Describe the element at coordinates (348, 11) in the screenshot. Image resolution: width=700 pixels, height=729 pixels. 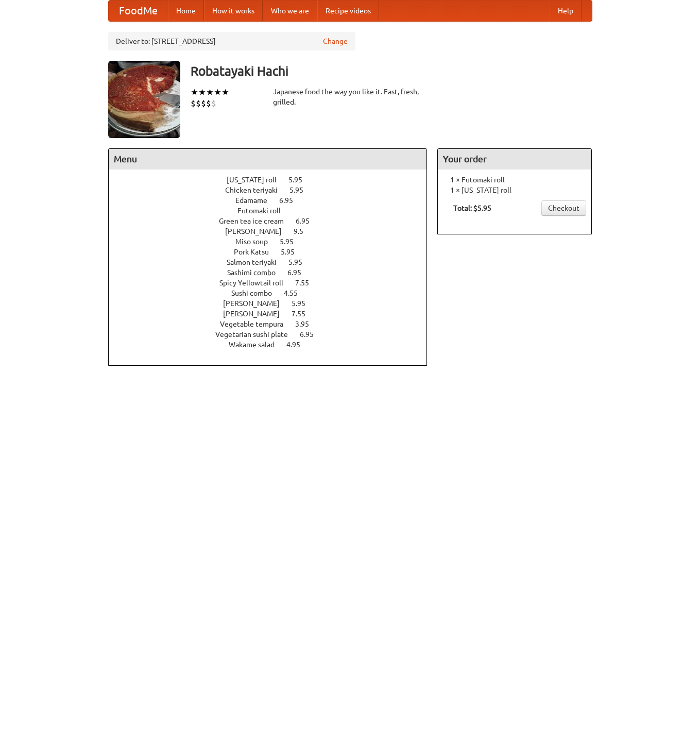
I see `a: Recipe videos` at that location.